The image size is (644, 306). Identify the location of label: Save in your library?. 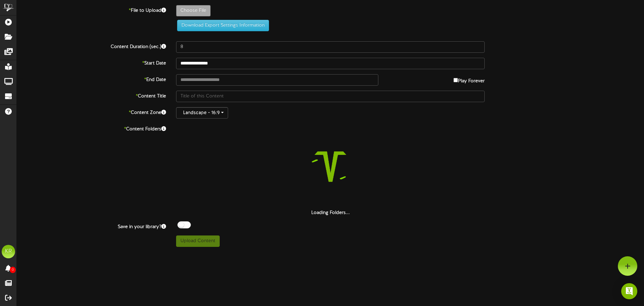
(91, 226).